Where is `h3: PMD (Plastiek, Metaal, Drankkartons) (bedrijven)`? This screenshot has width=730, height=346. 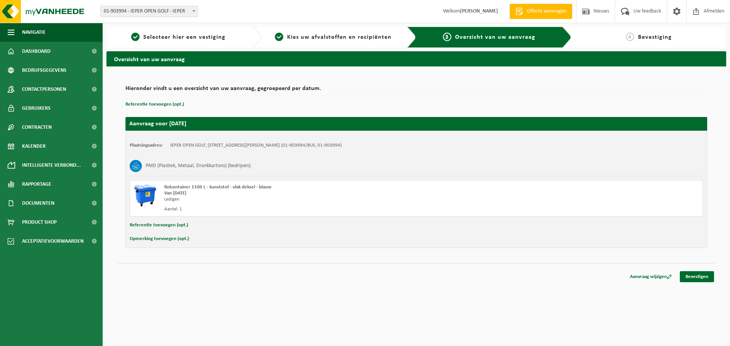 h3: PMD (Plastiek, Metaal, Drankkartons) (bedrijven) is located at coordinates (198, 166).